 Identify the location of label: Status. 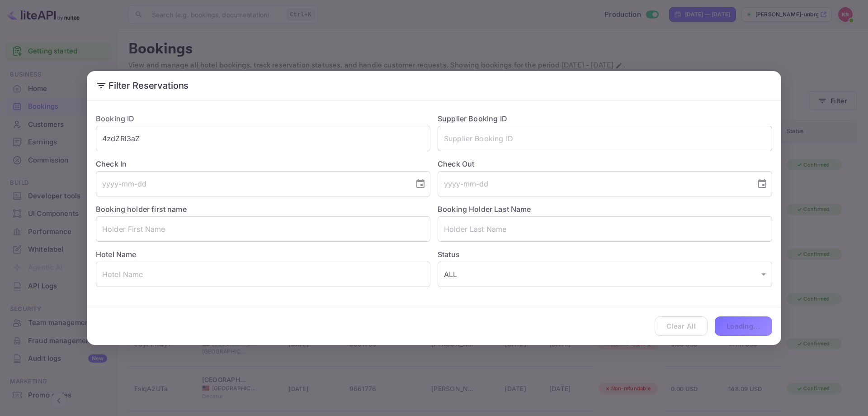
(605, 254).